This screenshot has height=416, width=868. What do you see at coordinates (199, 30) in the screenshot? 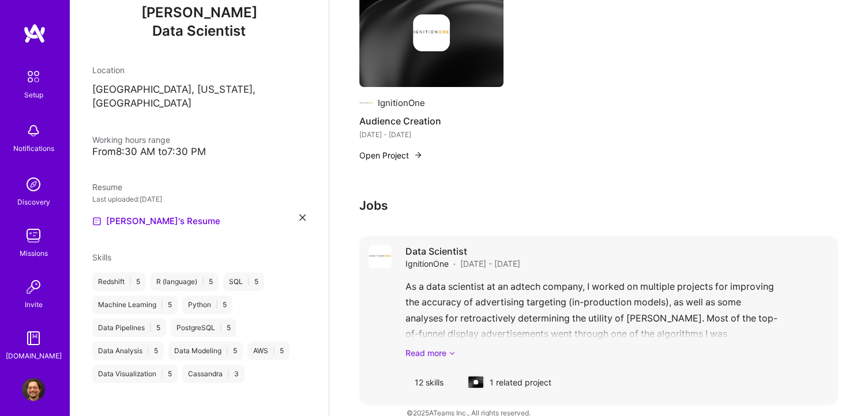
I see `span: Data Scientist` at bounding box center [199, 30].